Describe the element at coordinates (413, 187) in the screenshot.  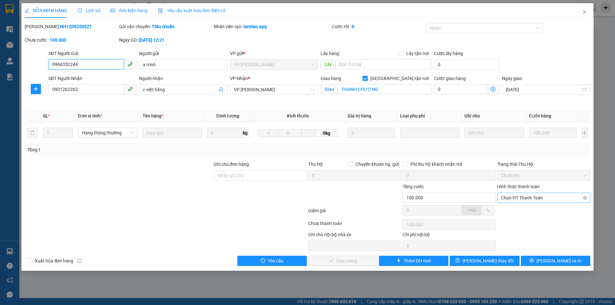
I see `span: Tổng cước` at that location.